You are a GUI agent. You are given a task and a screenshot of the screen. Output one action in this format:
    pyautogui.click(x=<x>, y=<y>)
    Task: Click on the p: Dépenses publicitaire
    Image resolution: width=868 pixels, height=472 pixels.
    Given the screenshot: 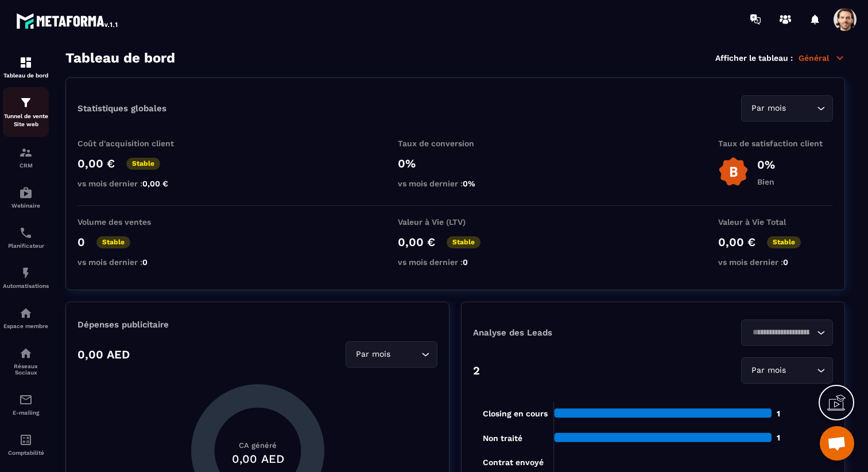 What is the action you would take?
    pyautogui.click(x=257, y=325)
    